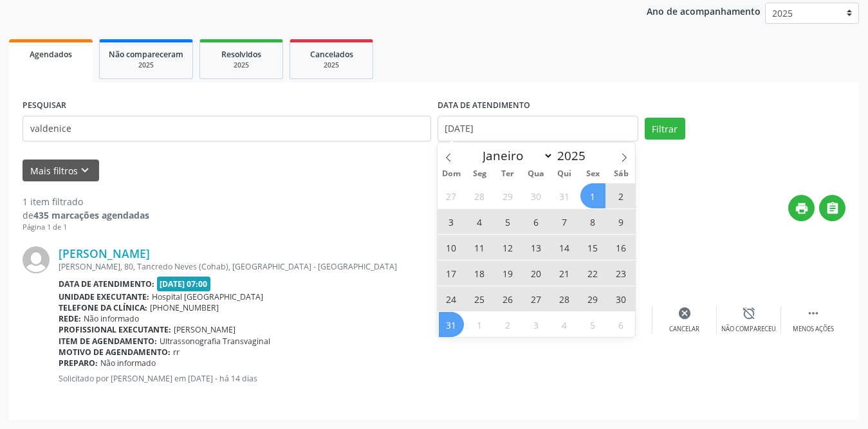 The height and width of the screenshot is (429, 868). What do you see at coordinates (593, 195) in the screenshot?
I see `span: Agosto 1, 2025` at bounding box center [593, 195].